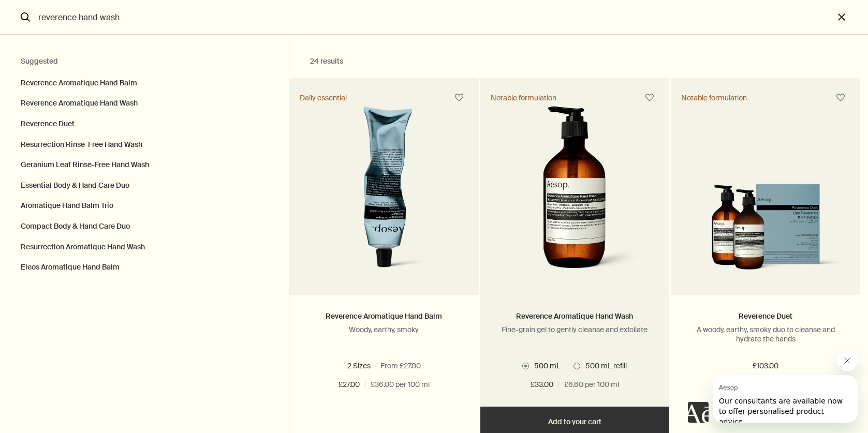  What do you see at coordinates (384, 193) in the screenshot?
I see `img: Reverence Aromatique Hand Balm in aluminium tube` at bounding box center [384, 193].